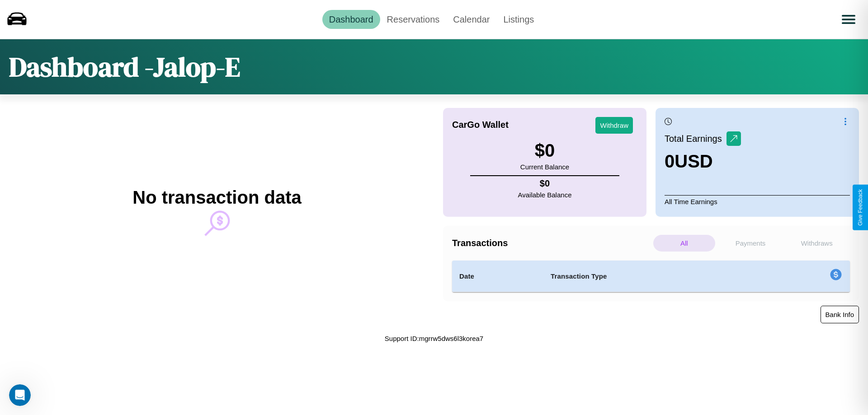 This screenshot has height=415, width=868. I want to click on p: Support ID: mgrrw5dws6l3korea7, so click(434, 339).